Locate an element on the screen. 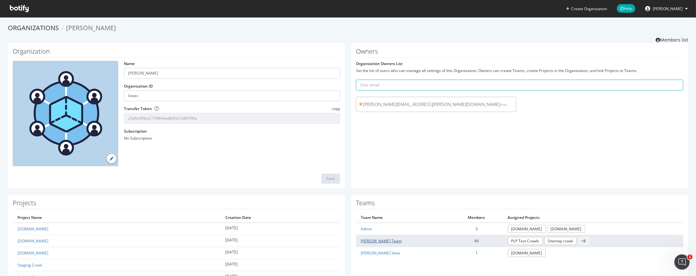 The image size is (696, 276). a: Members list is located at coordinates (672, 39).